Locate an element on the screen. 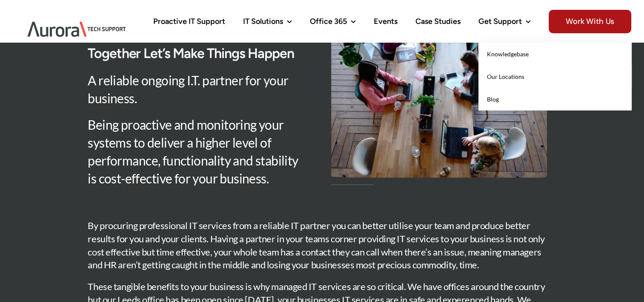  span: Proactive IT Support is located at coordinates (189, 21).